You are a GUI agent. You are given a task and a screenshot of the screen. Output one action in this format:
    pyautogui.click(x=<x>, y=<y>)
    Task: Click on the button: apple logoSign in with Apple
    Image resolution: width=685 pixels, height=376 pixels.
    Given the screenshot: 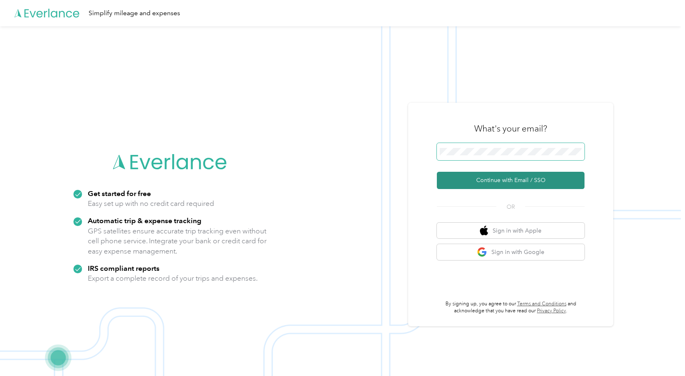 What is the action you would take?
    pyautogui.click(x=511, y=230)
    